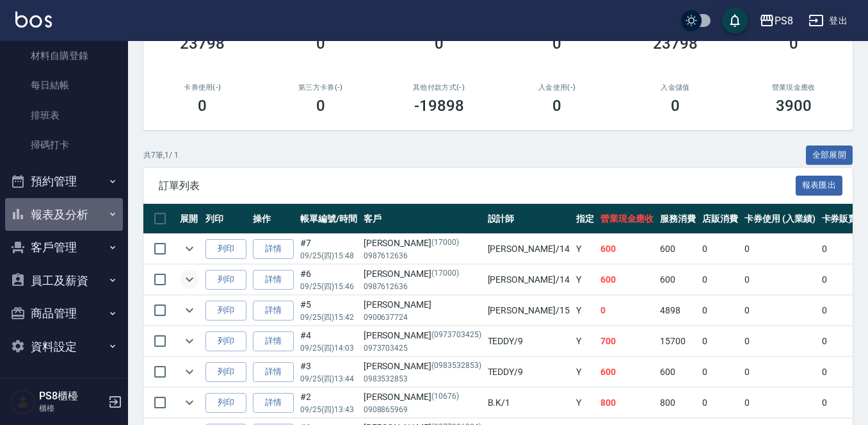 The image size is (868, 425). I want to click on h2: 入金儲值, so click(675, 87).